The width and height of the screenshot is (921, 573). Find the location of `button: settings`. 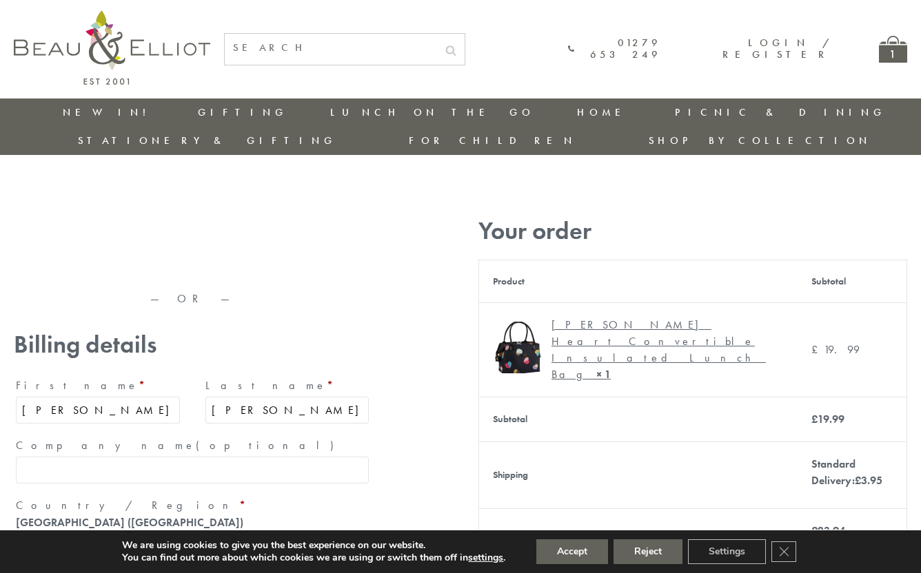

button: settings is located at coordinates (485, 558).